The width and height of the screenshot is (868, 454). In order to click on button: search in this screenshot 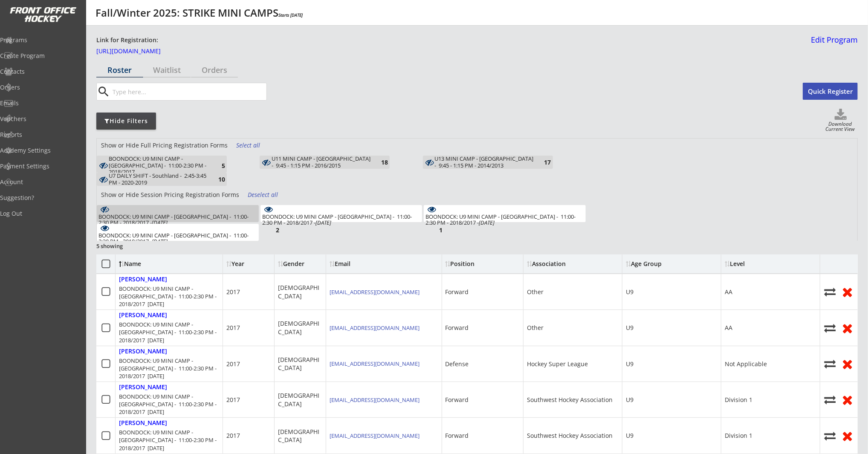, I will do `click(104, 92)`.